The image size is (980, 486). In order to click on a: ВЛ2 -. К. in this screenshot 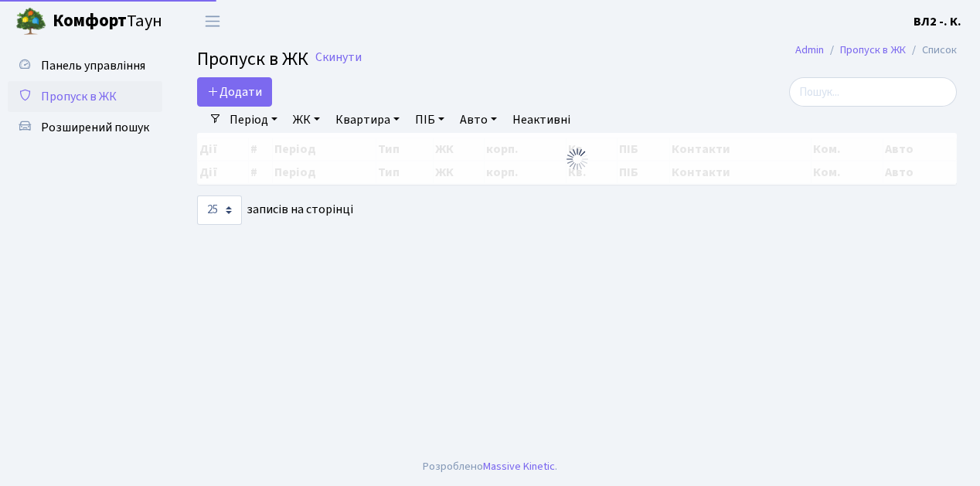, I will do `click(938, 22)`.